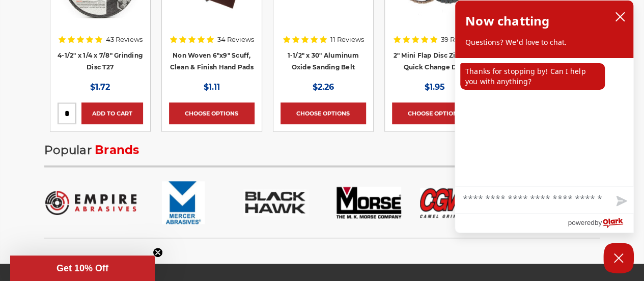  Describe the element at coordinates (82, 268) in the screenshot. I see `div: Get 10% OffClose teaser` at that location.